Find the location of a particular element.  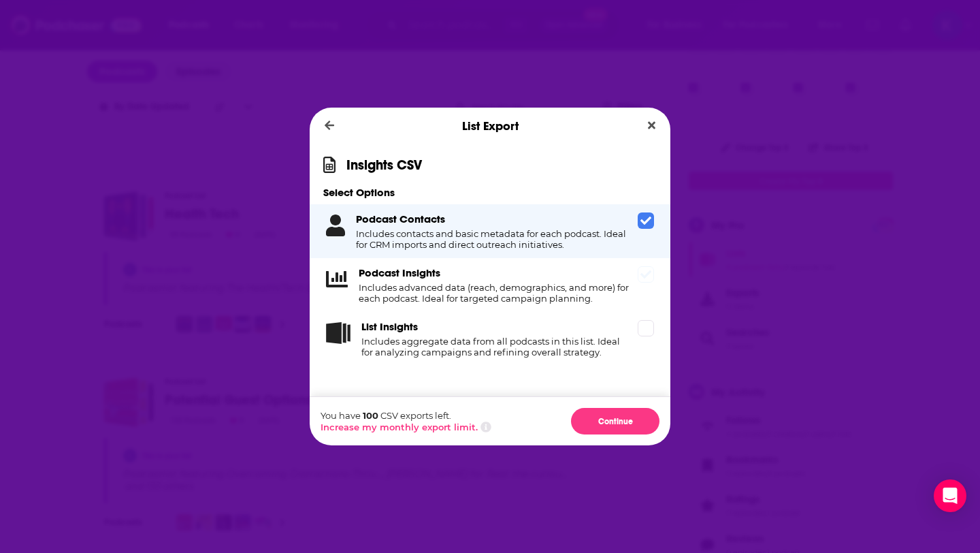

button: Continue is located at coordinates (615, 421).